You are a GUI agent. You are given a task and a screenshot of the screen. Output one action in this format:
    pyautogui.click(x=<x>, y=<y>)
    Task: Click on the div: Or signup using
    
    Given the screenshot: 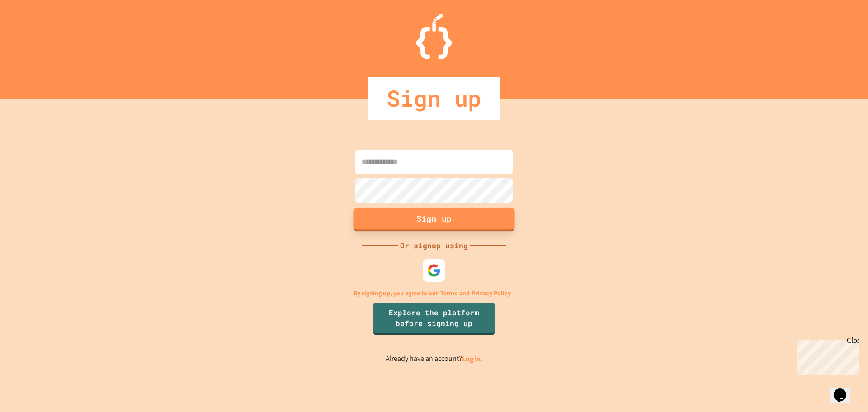 What is the action you would take?
    pyautogui.click(x=434, y=246)
    